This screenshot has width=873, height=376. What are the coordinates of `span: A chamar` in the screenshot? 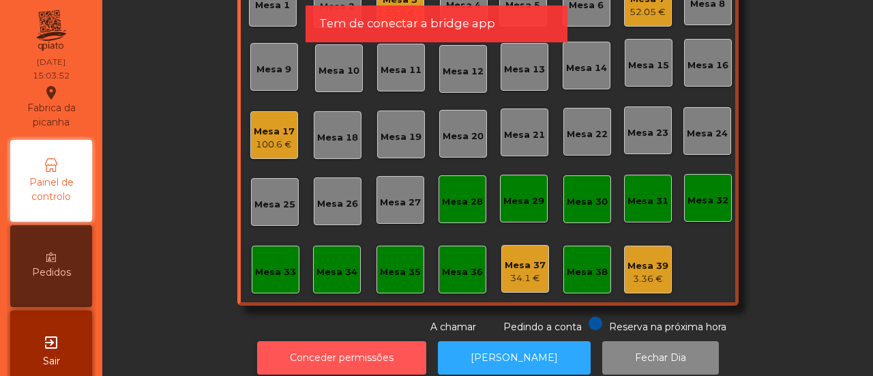 It's located at (453, 327).